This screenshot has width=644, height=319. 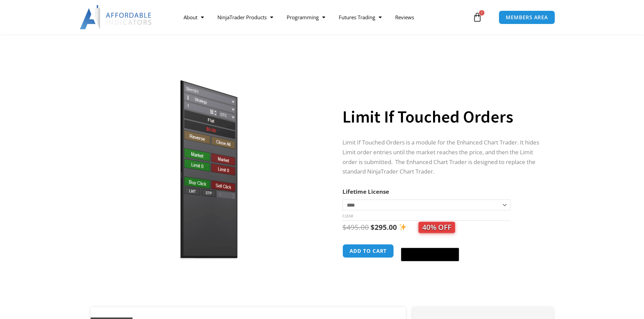 What do you see at coordinates (360, 17) in the screenshot?
I see `a: Futures Trading` at bounding box center [360, 17].